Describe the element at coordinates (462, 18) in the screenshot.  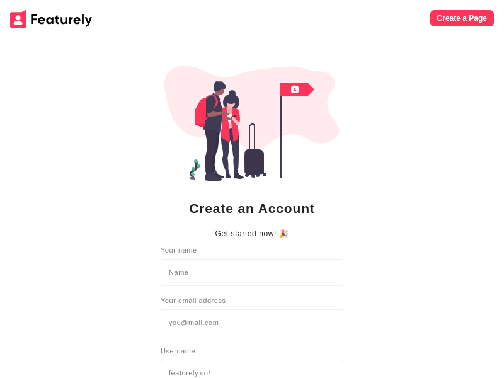
I see `button: Create a Page` at that location.